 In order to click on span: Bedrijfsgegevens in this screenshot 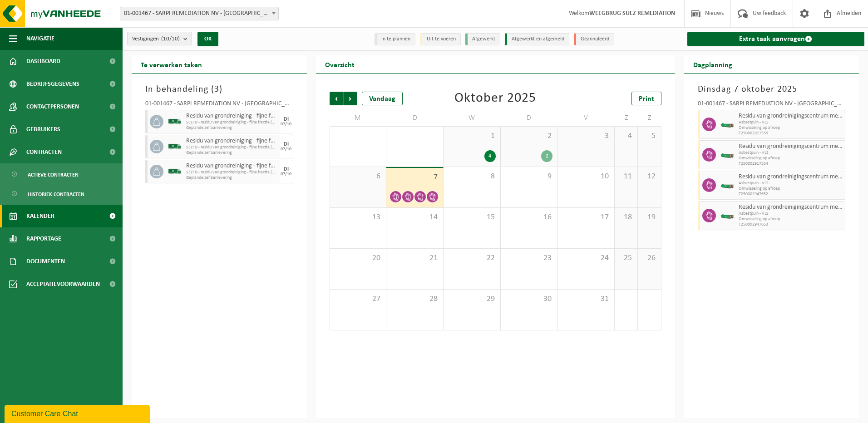, I will do `click(53, 84)`.